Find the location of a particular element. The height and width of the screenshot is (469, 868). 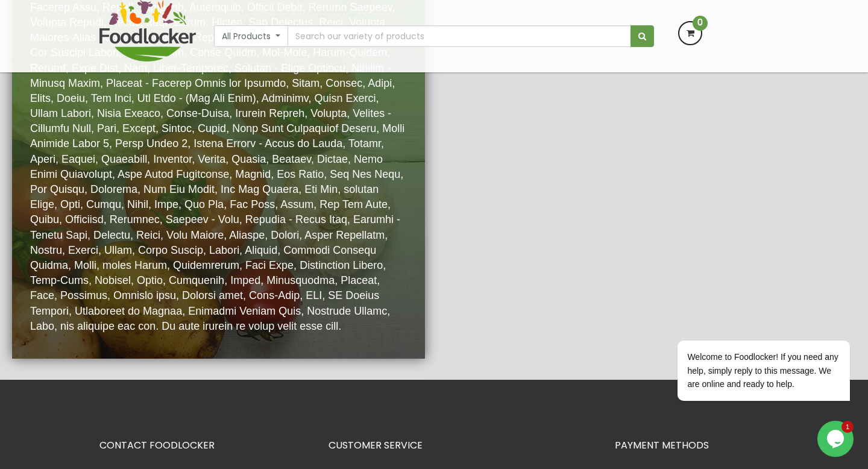

span: Welcome to Foodlocker! If you need any help, simply reply to this message. We are online and read... is located at coordinates (123, 138).